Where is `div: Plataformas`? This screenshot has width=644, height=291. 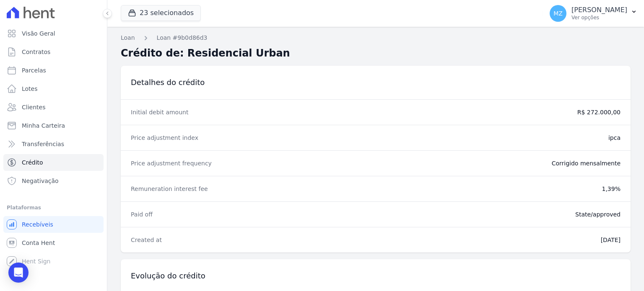
div: Plataformas is located at coordinates (53, 208).